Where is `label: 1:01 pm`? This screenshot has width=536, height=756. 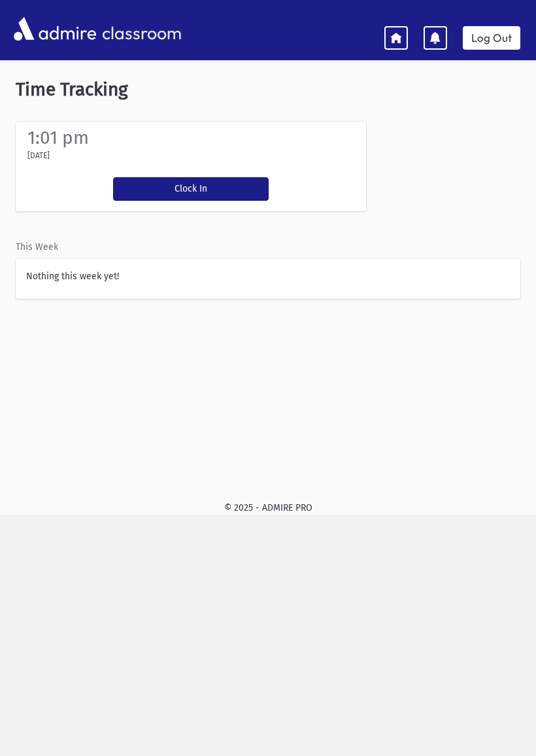
label: 1:01 pm is located at coordinates (58, 138).